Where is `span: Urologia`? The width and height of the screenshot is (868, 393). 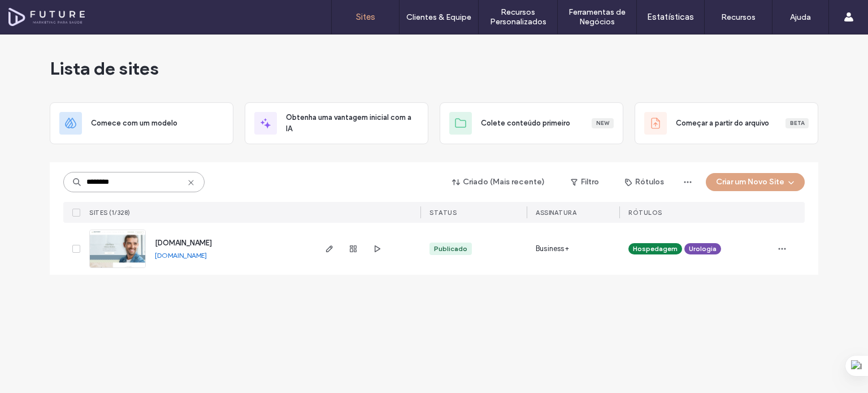 span: Urologia is located at coordinates (702, 249).